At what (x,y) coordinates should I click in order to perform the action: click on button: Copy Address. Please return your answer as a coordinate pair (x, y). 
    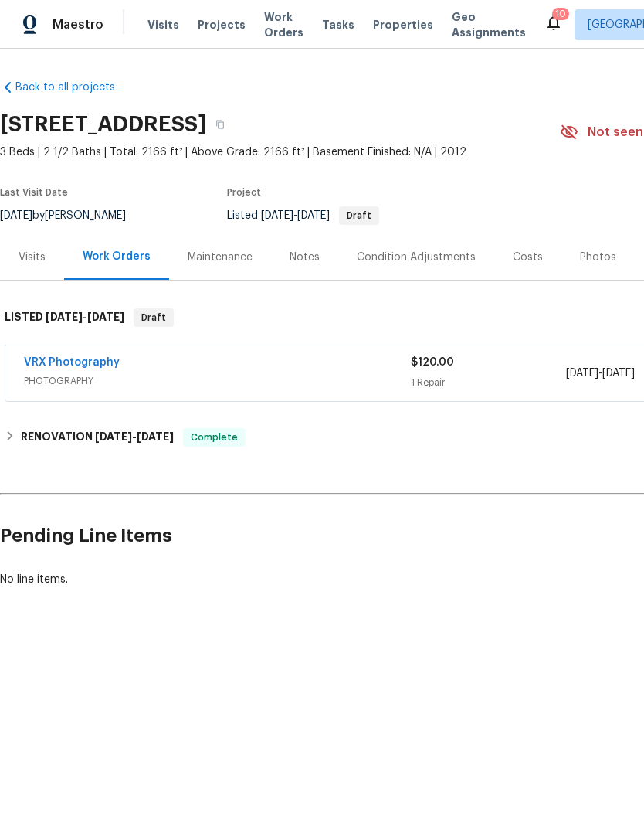
    Looking at the image, I should click on (220, 124).